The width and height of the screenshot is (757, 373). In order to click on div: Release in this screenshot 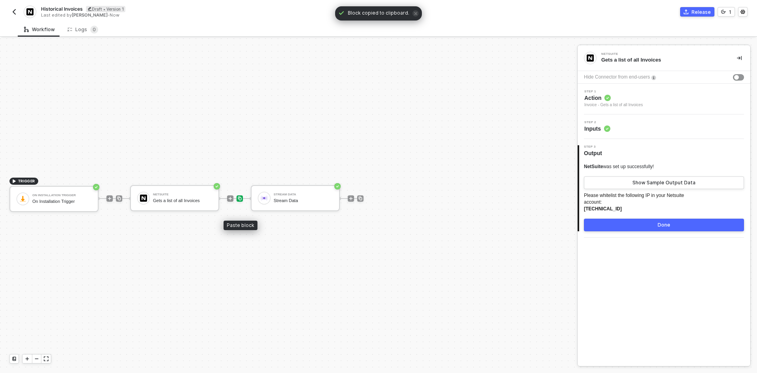, I will do `click(701, 12)`.